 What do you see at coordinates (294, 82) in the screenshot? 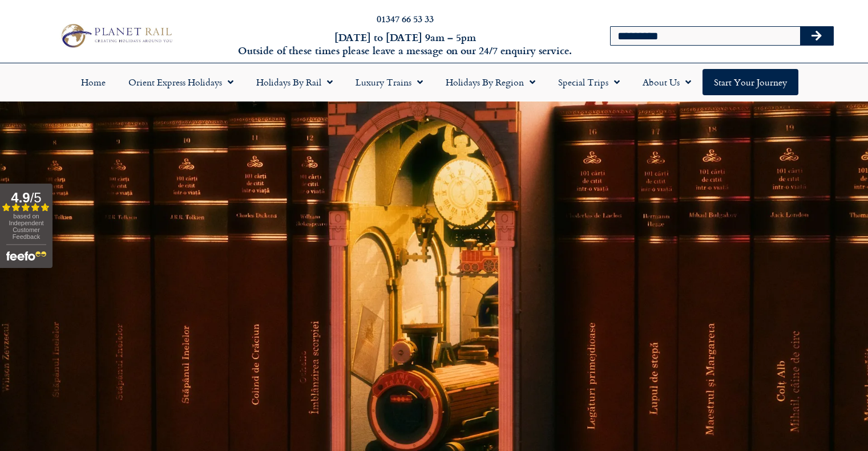
I see `a: Holidays by Rail` at bounding box center [294, 82].